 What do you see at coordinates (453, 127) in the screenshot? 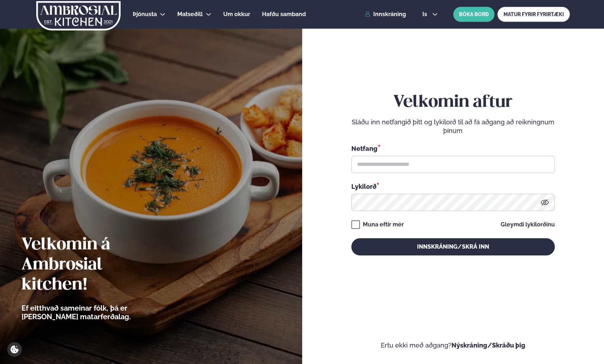
I see `p: Sláðu inn netfangið þitt og lykilorð til að fá aðgang að reikningnum þínum` at bounding box center [453, 127].